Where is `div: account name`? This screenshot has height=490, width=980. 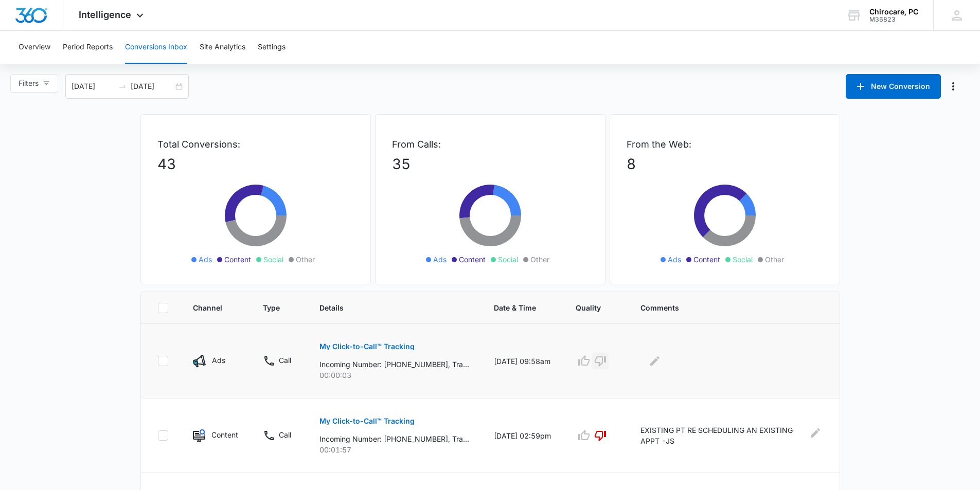 div: account name is located at coordinates (893, 12).